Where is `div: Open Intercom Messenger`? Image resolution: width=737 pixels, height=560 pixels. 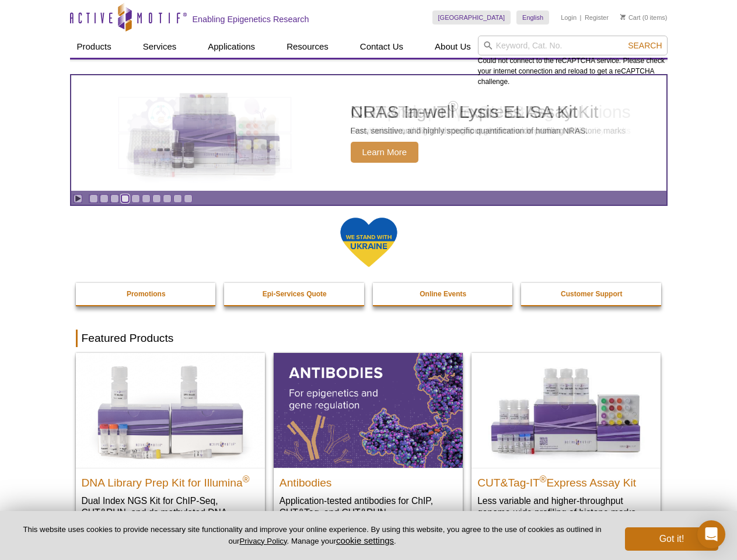
div: Open Intercom Messenger is located at coordinates (711, 534).